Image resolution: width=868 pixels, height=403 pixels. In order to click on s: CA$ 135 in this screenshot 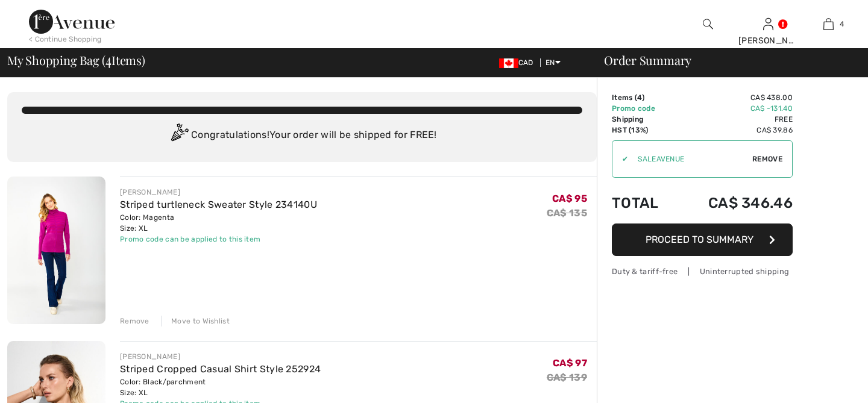, I will do `click(566, 213)`.